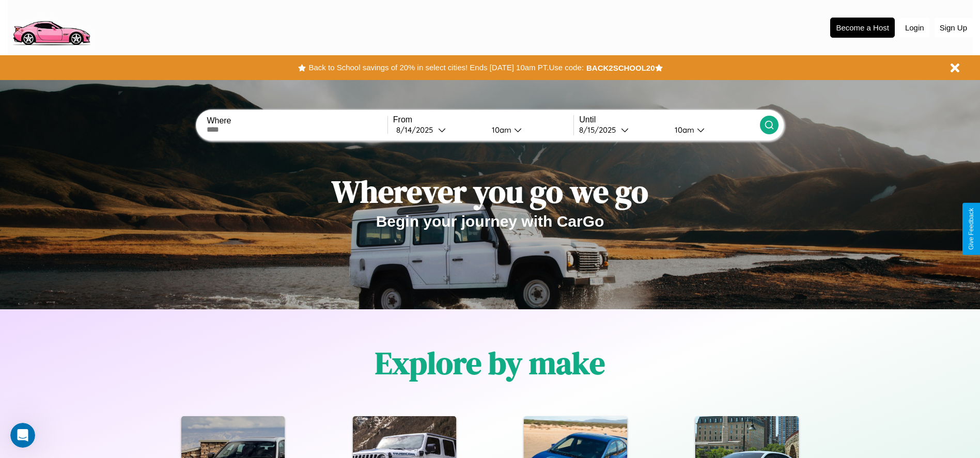 This screenshot has height=458, width=980. Describe the element at coordinates (620, 68) in the screenshot. I see `b: BACK2SCHOOL20` at that location.